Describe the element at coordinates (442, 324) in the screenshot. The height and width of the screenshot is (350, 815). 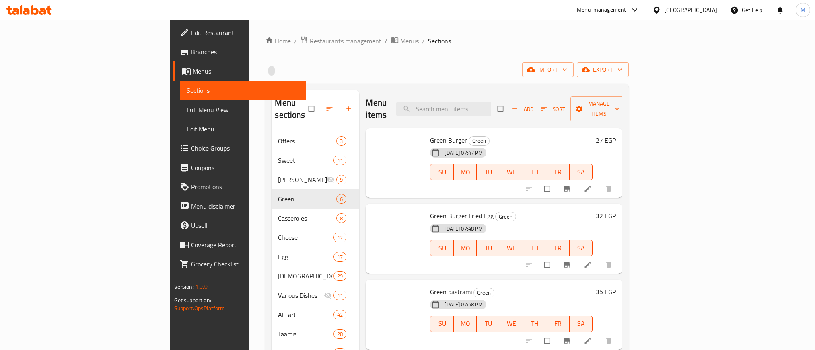
I see `span: SU` at that location.